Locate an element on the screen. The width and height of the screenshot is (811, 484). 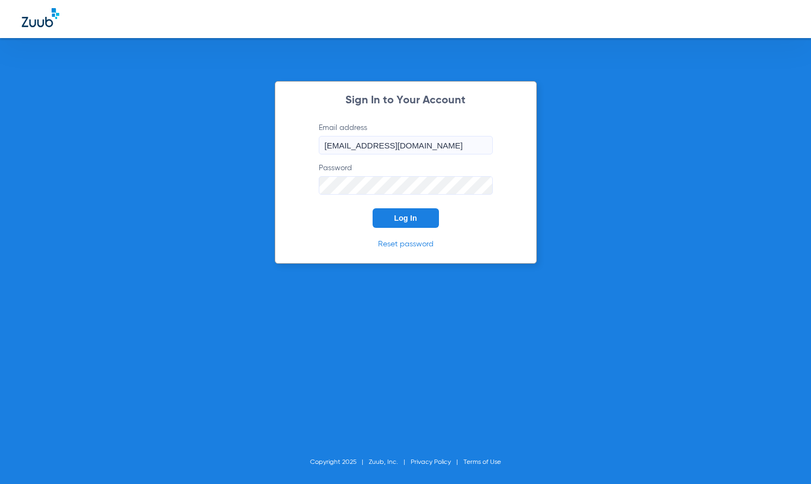
a: Terms of Use is located at coordinates (482, 462).